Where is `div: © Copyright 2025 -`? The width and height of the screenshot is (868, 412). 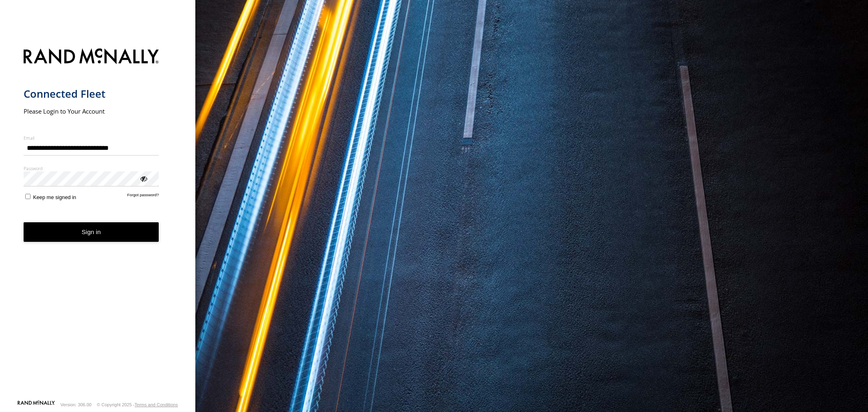
div: © Copyright 2025 - is located at coordinates (137, 405).